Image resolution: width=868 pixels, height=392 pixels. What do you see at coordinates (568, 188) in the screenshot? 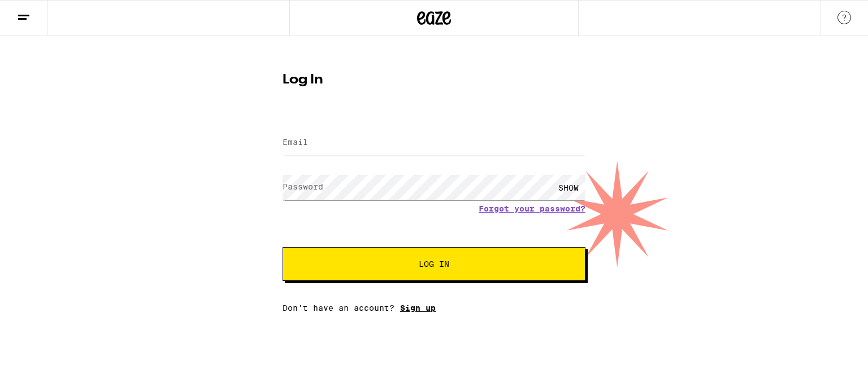
I see `div: SHOW` at bounding box center [568, 188].